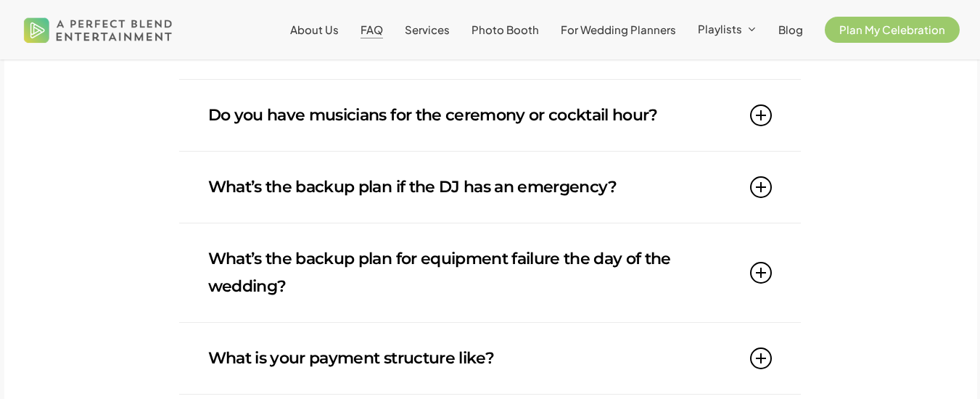 This screenshot has width=980, height=399. I want to click on span: Blog, so click(791, 29).